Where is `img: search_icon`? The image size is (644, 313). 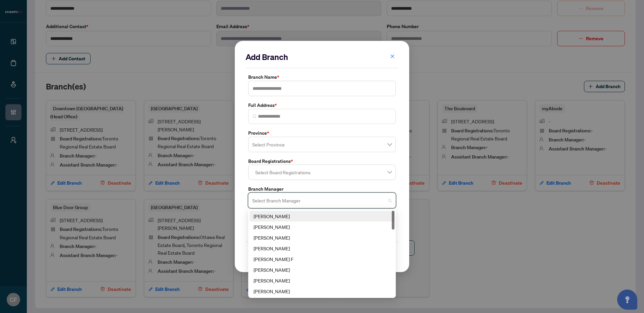 img: search_icon is located at coordinates (254, 117).